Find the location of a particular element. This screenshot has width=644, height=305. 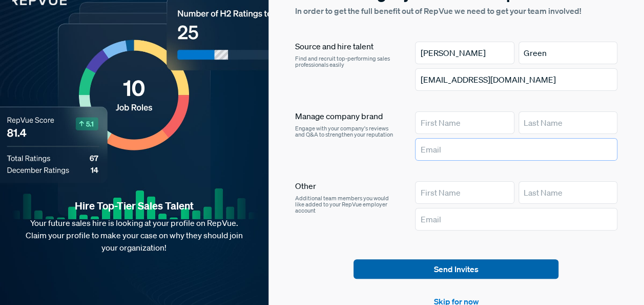

button: Send Invites is located at coordinates (456, 269).